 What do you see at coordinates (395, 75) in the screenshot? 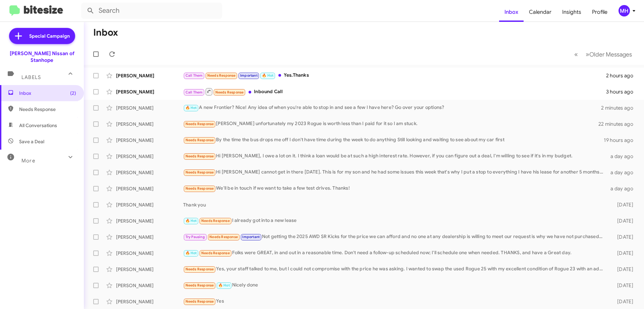
I see `div: Yes.Thanks` at bounding box center [395, 75].